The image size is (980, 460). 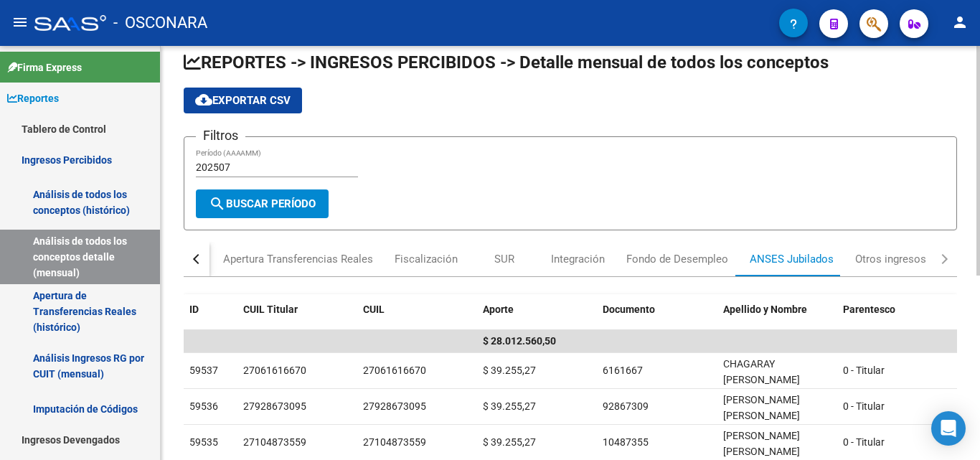 I want to click on datatable-header-cell: CUIL, so click(x=417, y=309).